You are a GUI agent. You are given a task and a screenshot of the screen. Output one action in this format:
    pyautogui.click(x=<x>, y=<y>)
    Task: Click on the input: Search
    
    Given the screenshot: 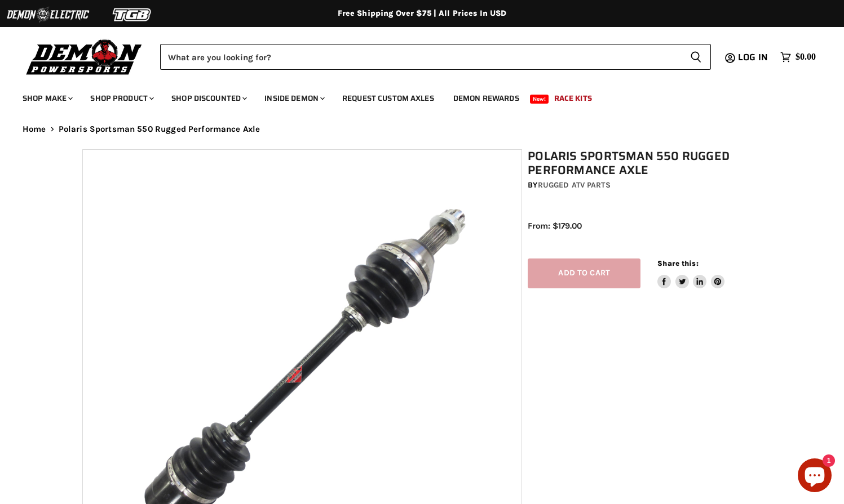 What is the action you would take?
    pyautogui.click(x=421, y=57)
    